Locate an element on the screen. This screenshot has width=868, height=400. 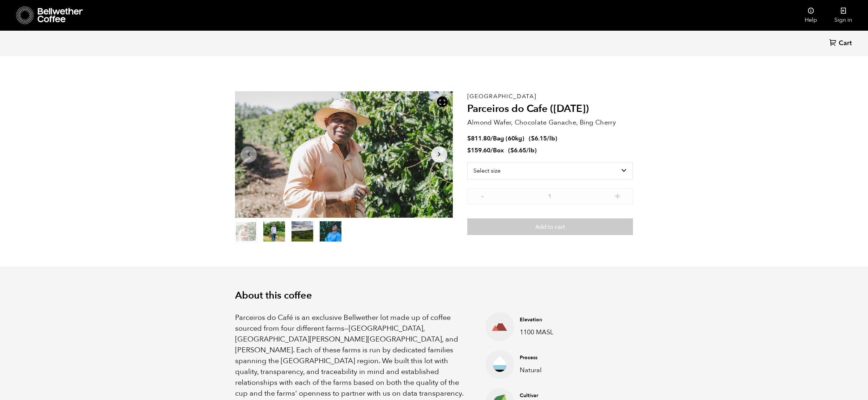
h4: Elevation is located at coordinates (570, 320).